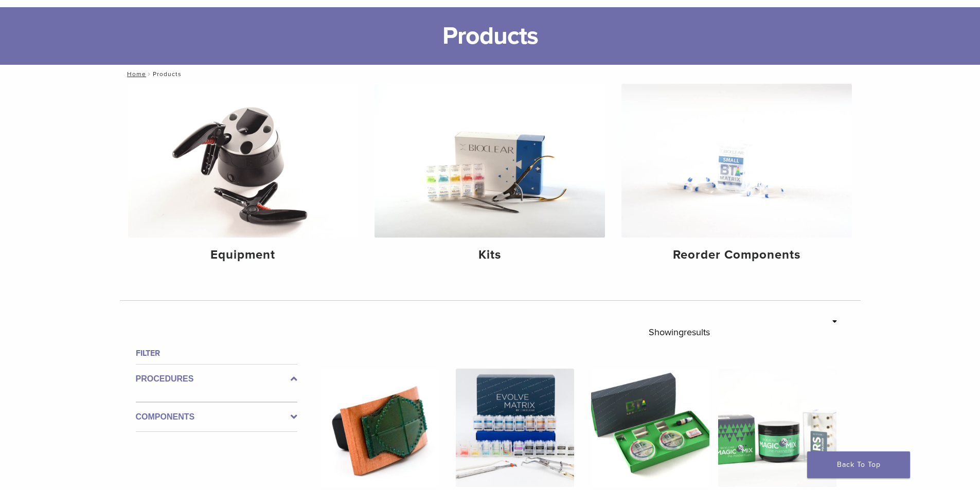  Describe the element at coordinates (737, 160) in the screenshot. I see `img: Reorder Components` at that location.